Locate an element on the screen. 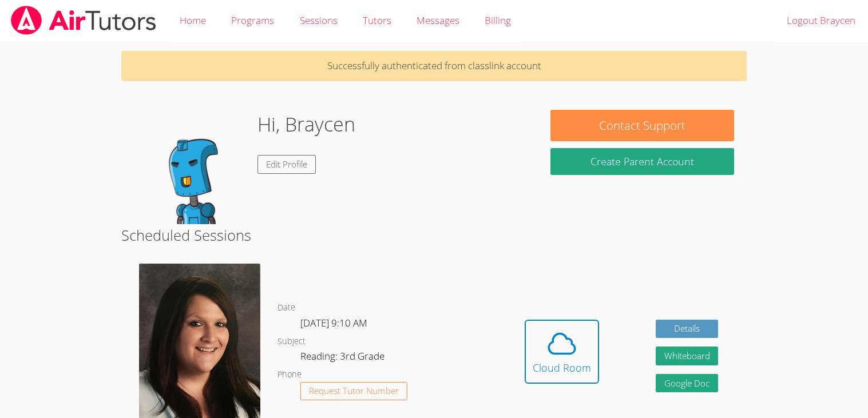 This screenshot has height=418, width=868. a: Google Doc is located at coordinates (687, 383).